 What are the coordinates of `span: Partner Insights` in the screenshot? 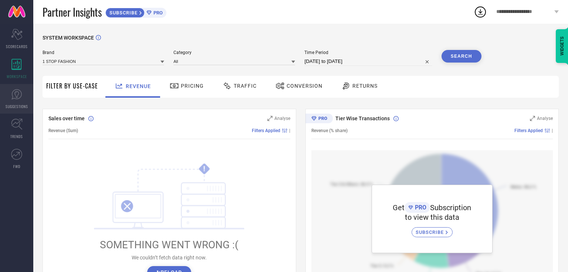 It's located at (72, 12).